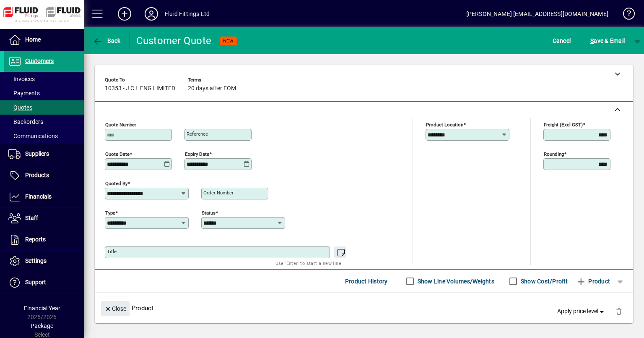 This screenshot has width=644, height=338. I want to click on a: Communications, so click(44, 136).